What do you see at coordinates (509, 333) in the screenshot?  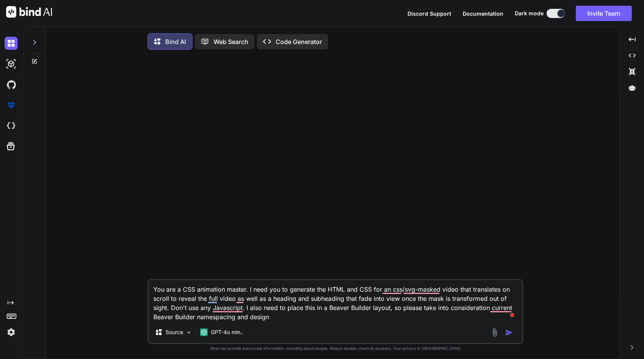 I see `img: icon` at bounding box center [509, 333].